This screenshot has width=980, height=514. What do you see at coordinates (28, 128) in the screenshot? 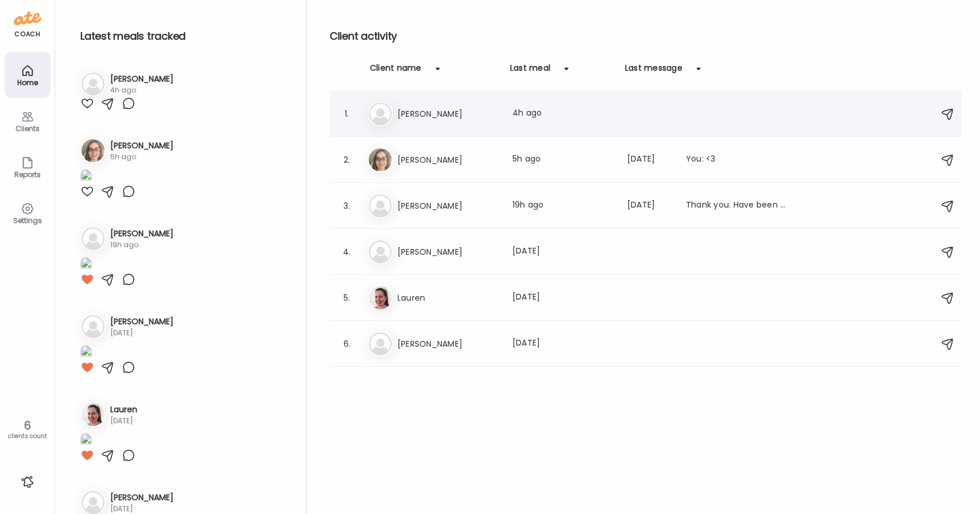
I see `div: Clients` at bounding box center [28, 128].